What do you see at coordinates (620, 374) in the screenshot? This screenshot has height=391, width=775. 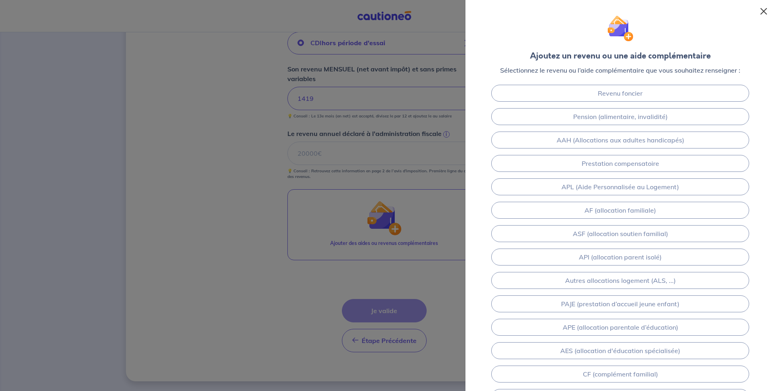 I see `a: CF (complément familial)` at bounding box center [620, 374].